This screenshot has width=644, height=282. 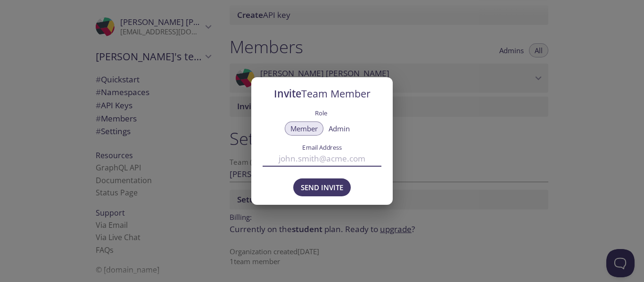 What do you see at coordinates (321, 113) in the screenshot?
I see `label: Role` at bounding box center [321, 113].